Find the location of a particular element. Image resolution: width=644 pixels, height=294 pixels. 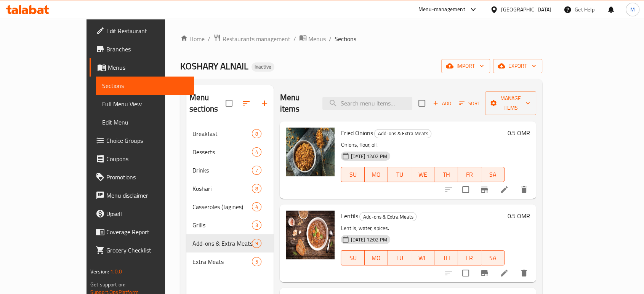

span: Select all sections is located at coordinates (229, 104).